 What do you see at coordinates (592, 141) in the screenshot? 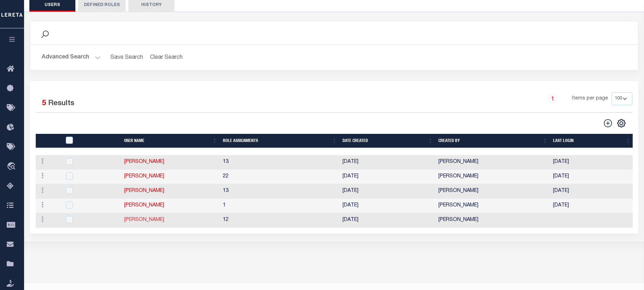
I see `th: Last Login: activate to sort column ascending` at bounding box center [592, 141].